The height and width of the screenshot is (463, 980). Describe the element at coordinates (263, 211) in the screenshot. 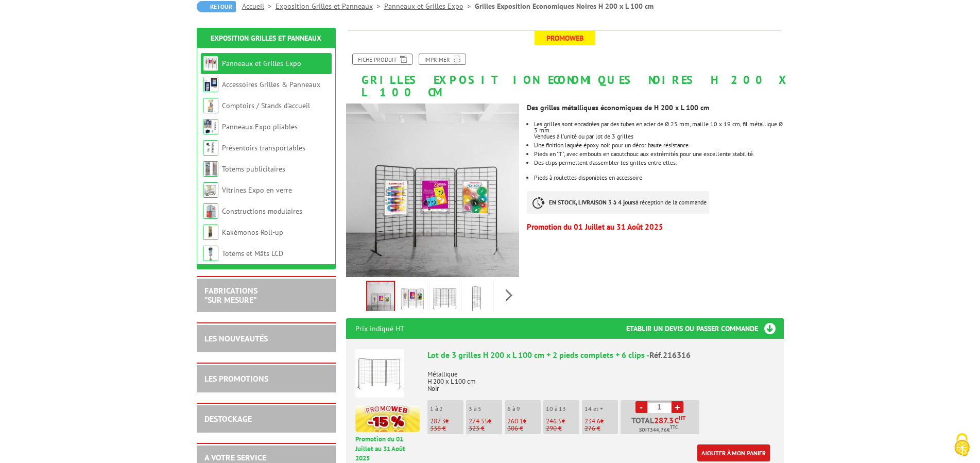

I see `a: Constructions modulaires` at that location.